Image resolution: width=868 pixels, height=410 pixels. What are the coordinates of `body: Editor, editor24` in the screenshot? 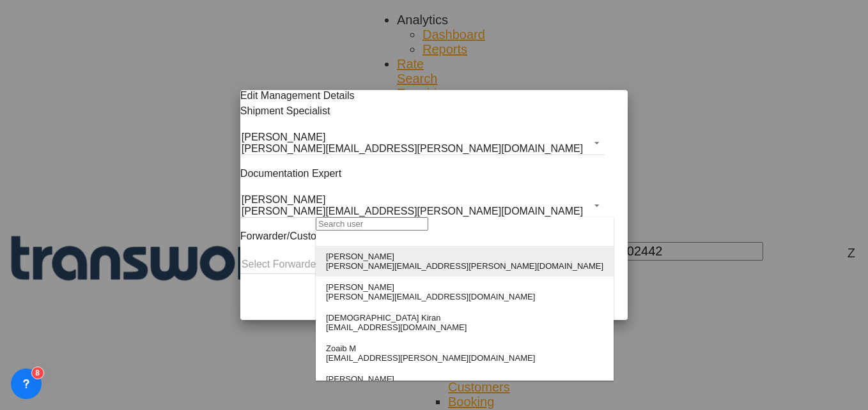 It's located at (136, 19).